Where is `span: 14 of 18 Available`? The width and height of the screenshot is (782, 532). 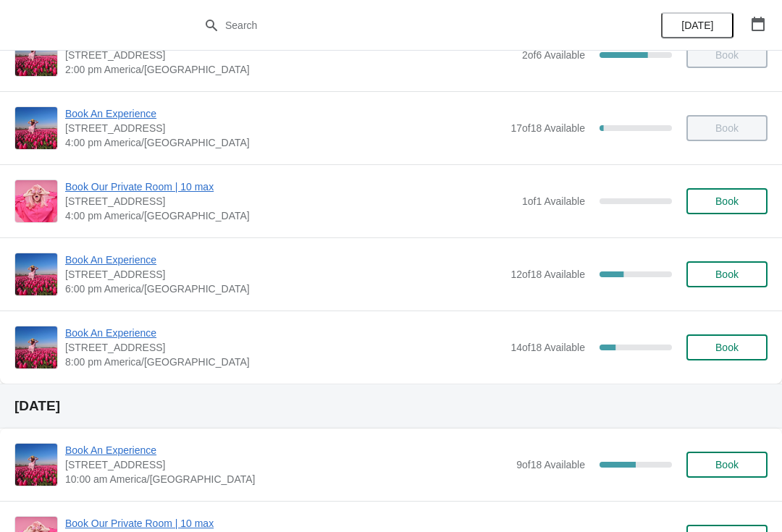 span: 14 of 18 Available is located at coordinates (548, 348).